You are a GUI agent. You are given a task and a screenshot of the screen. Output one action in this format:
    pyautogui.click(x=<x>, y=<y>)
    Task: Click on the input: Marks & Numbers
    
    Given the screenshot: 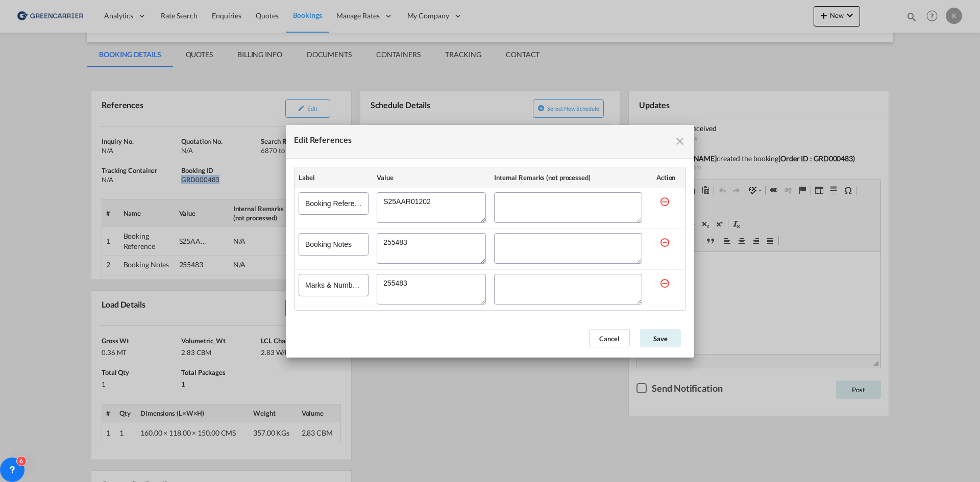 What is the action you would take?
    pyautogui.click(x=333, y=285)
    